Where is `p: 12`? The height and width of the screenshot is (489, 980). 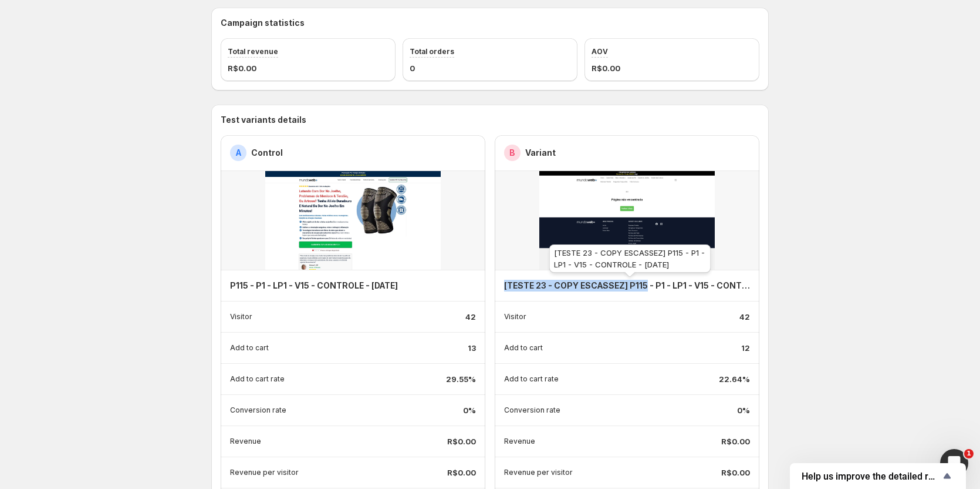 p: 12 is located at coordinates (746, 348).